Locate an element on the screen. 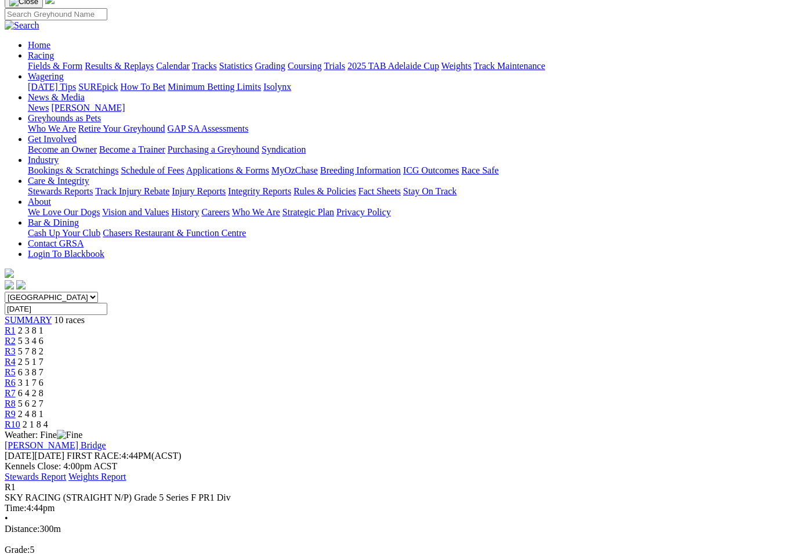 Image resolution: width=798 pixels, height=554 pixels. a: Bar & Dining is located at coordinates (53, 222).